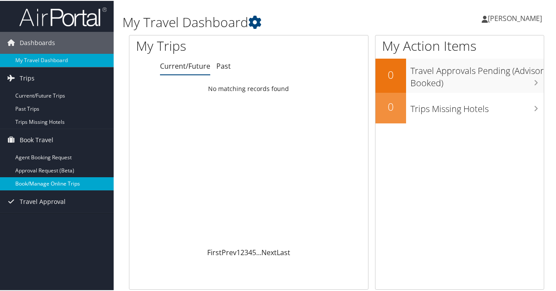 The width and height of the screenshot is (556, 291). I want to click on span: Book Travel, so click(36, 139).